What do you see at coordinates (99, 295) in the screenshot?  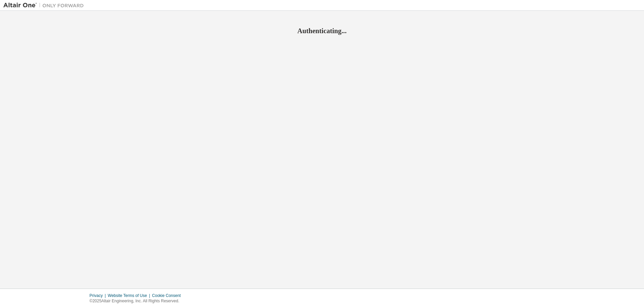 I see `div: Privacy` at bounding box center [99, 295].